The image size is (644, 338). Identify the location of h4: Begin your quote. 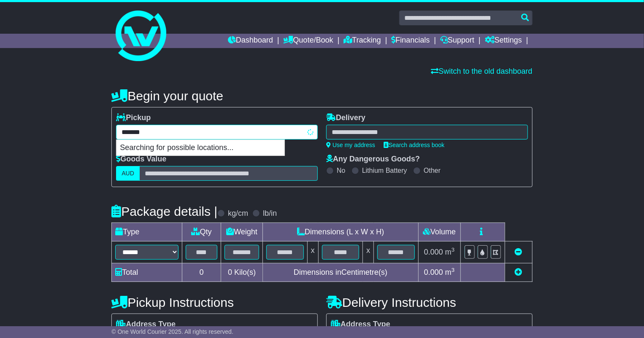
(322, 96).